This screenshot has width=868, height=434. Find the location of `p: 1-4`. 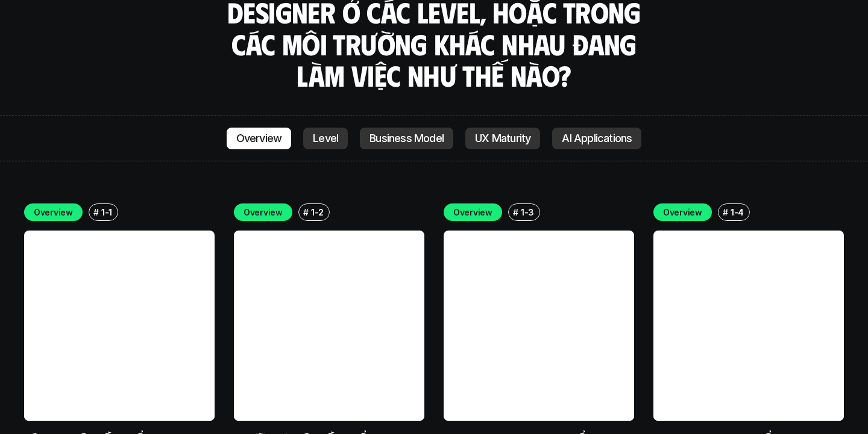

p: 1-4 is located at coordinates (738, 212).